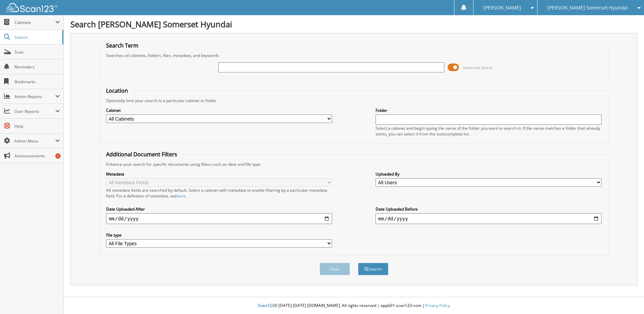 Image resolution: width=644 pixels, height=314 pixels. What do you see at coordinates (354, 56) in the screenshot?
I see `div: Searches all cabinets, folders, files, metadata, and keywords` at bounding box center [354, 56].